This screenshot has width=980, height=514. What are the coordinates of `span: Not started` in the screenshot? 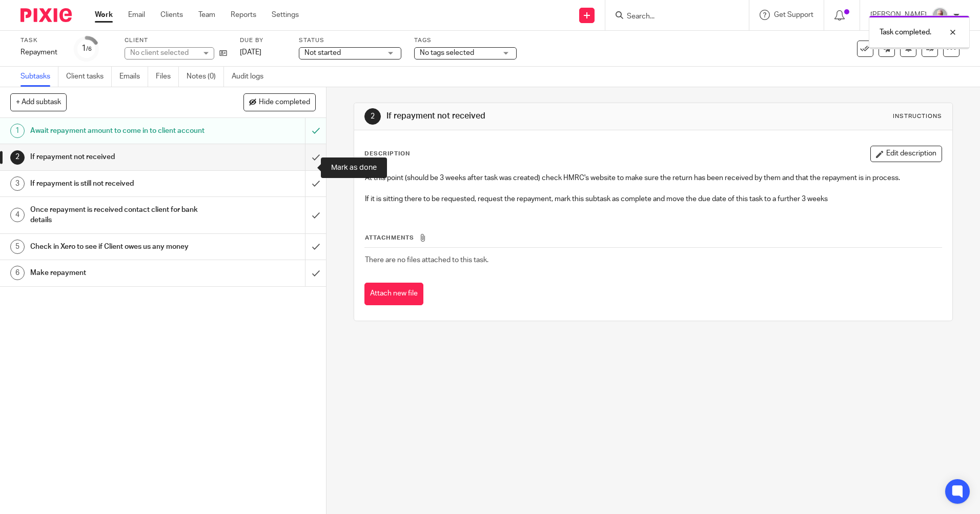 It's located at (323, 53).